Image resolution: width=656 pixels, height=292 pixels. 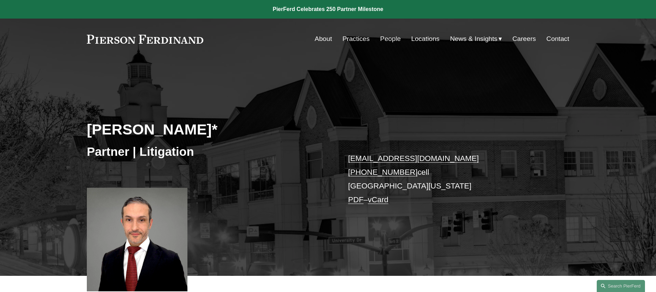 I want to click on a: folder dropdown, so click(x=476, y=39).